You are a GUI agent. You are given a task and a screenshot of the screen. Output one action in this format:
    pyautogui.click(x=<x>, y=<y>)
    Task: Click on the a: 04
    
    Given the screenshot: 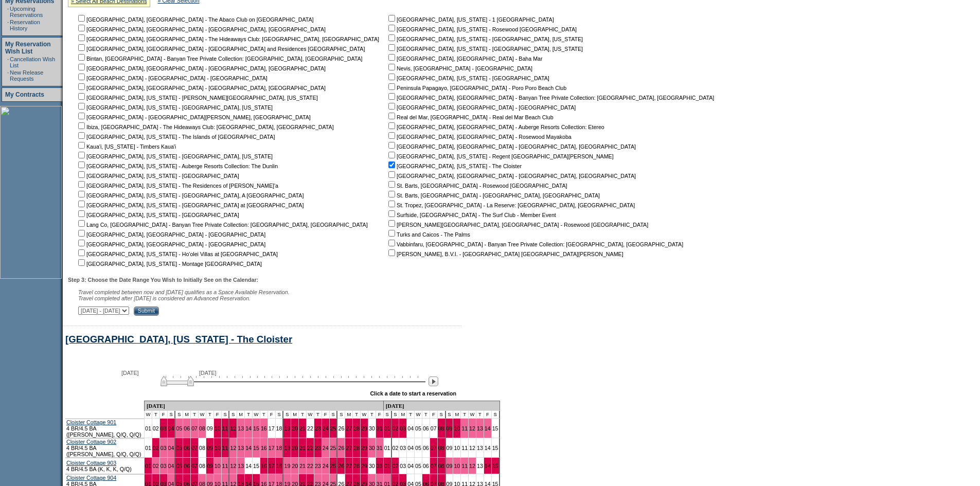 What is the action you would take?
    pyautogui.click(x=172, y=448)
    